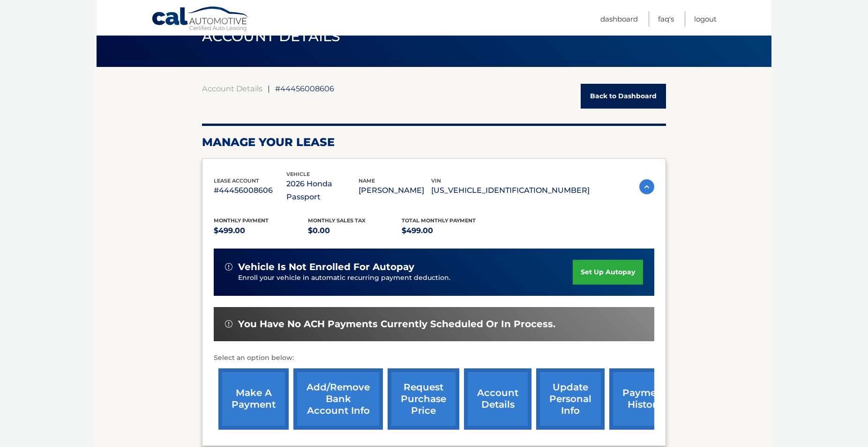  I want to click on a: Logout, so click(706, 19).